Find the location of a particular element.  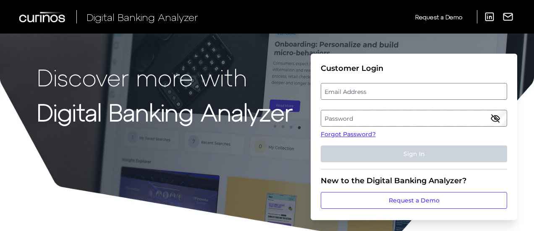

div: Customer Login is located at coordinates (414, 68).